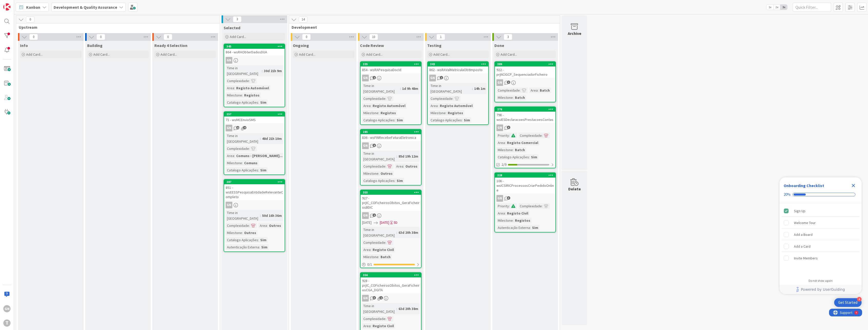 The image size is (868, 330). I want to click on div: Invite Members is incomplete., so click(820, 258).